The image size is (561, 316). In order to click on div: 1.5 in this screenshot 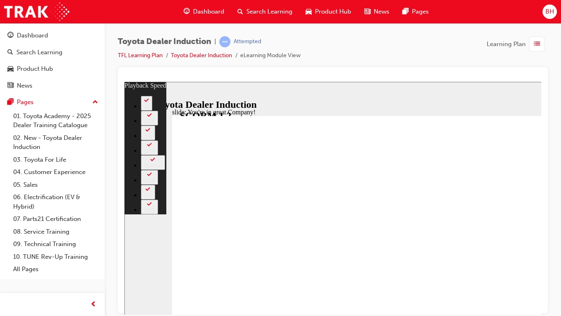, I will do `click(23, 54)`.